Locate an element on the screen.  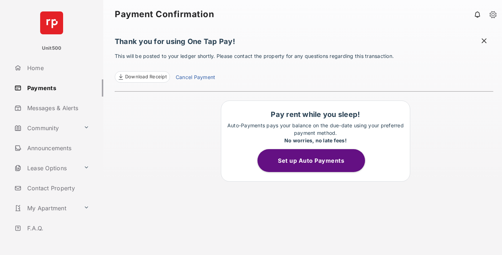
a: Home is located at coordinates (57, 68).